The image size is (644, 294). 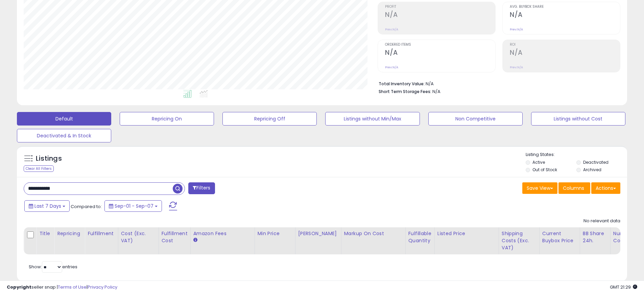 What do you see at coordinates (133, 206) in the screenshot?
I see `button: Sep-01 - Sep-07` at bounding box center [133, 206].